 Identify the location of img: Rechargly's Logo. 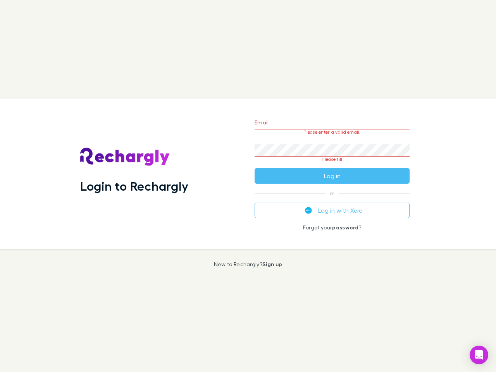
(125, 157).